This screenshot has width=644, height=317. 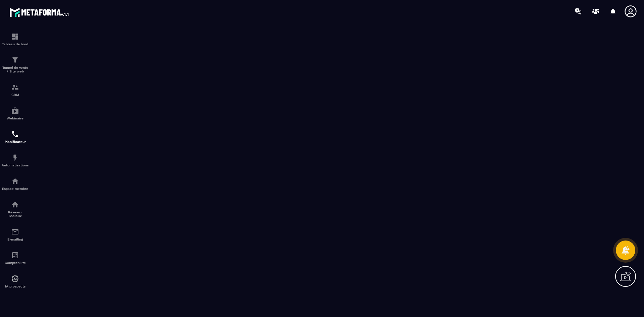 What do you see at coordinates (15, 258) in the screenshot?
I see `a: accountantaccountantComptabilité` at bounding box center [15, 258].